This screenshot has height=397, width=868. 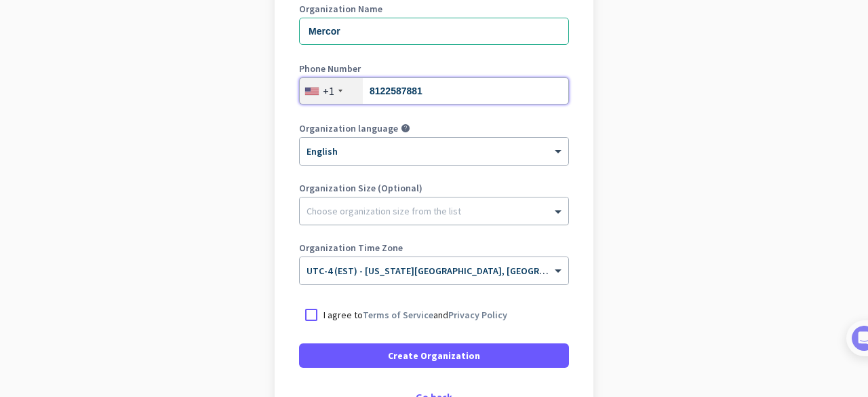 What do you see at coordinates (434, 355) in the screenshot?
I see `button: Create Organization` at bounding box center [434, 355].